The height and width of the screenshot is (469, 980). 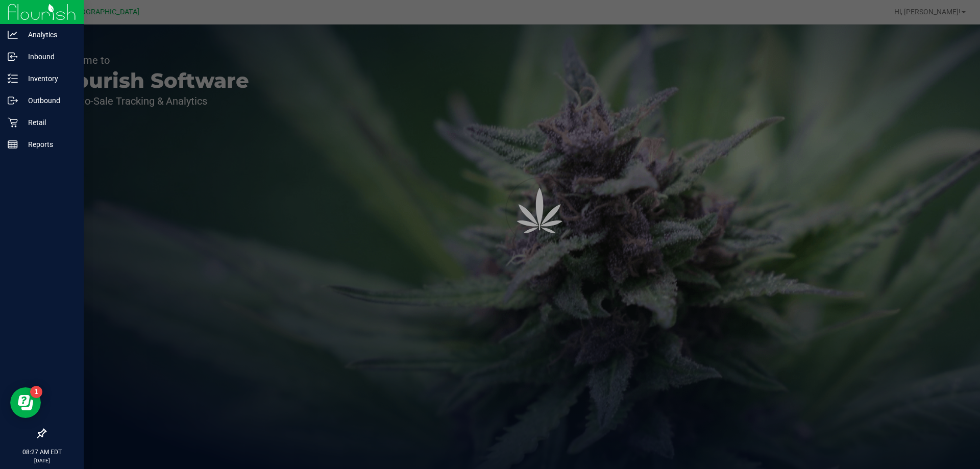 What do you see at coordinates (13, 78) in the screenshot?
I see `inline-svg: Inventory` at bounding box center [13, 78].